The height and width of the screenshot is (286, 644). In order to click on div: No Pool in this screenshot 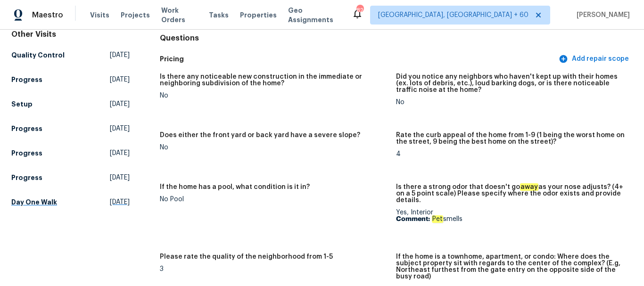, I will do `click(274, 199)`.